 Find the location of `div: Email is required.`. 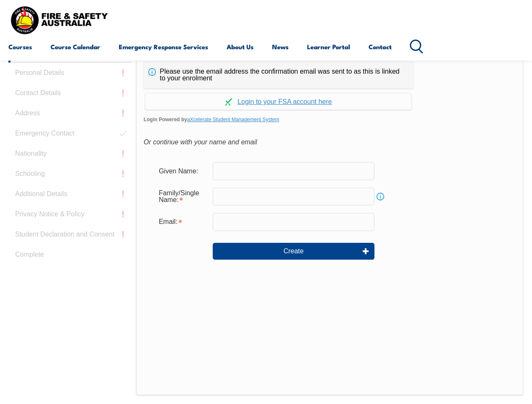

div: Email is required. is located at coordinates (182, 222).